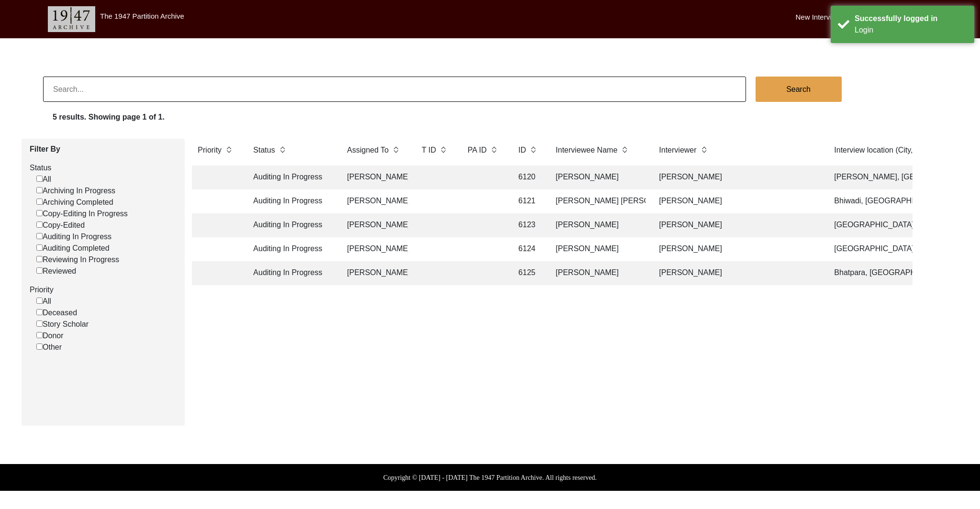 The height and width of the screenshot is (509, 980). Describe the element at coordinates (39, 312) in the screenshot. I see `input: Deceased` at that location.